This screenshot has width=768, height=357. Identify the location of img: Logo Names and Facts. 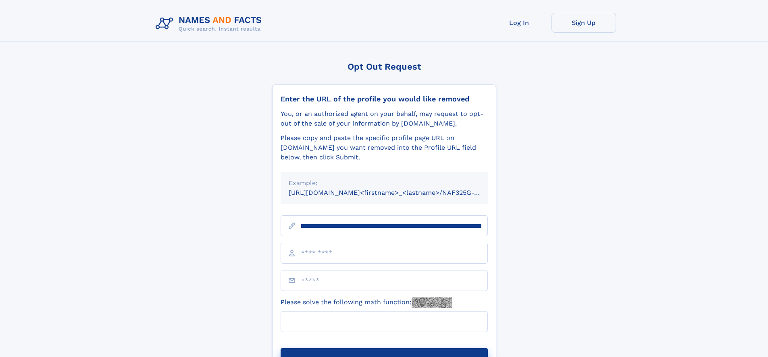
(210, 24).